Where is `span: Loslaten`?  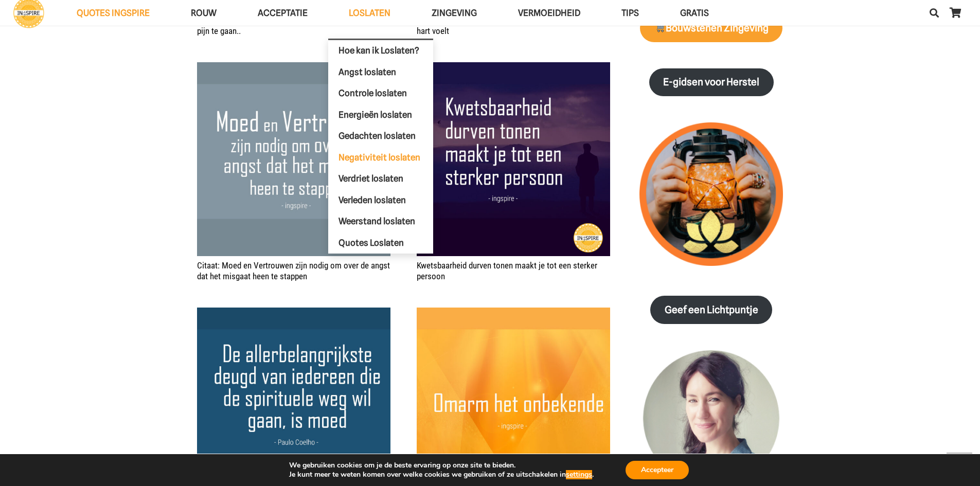
span: Loslaten is located at coordinates (370, 13).